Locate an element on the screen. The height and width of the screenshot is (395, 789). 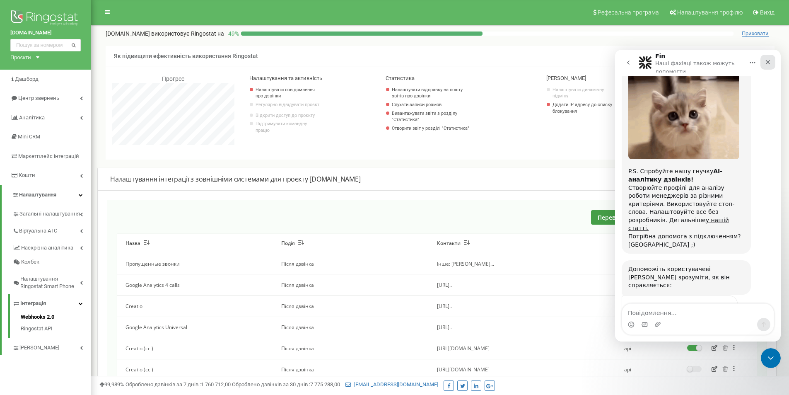
img: Profile image for Fin is located at coordinates (30, 13).